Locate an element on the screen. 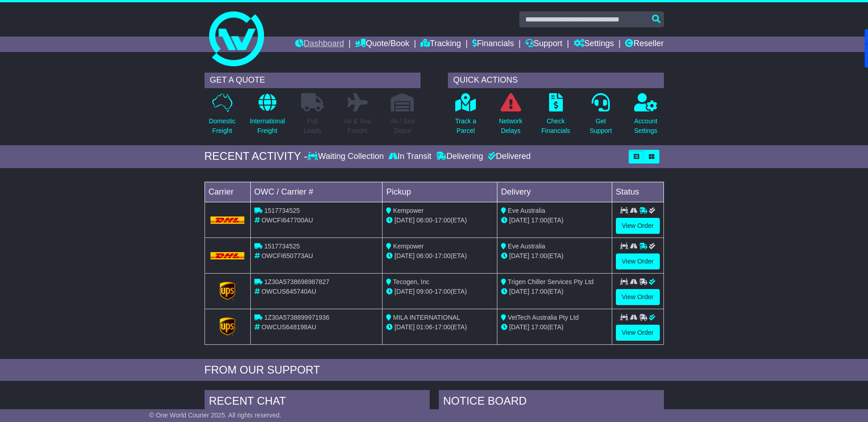  a: Track aParcel is located at coordinates (466, 116).